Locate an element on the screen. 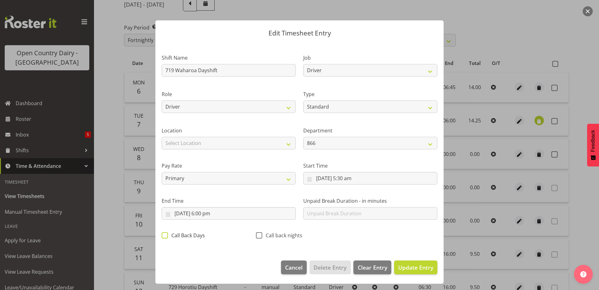  button: Delete Entry is located at coordinates (330, 267).